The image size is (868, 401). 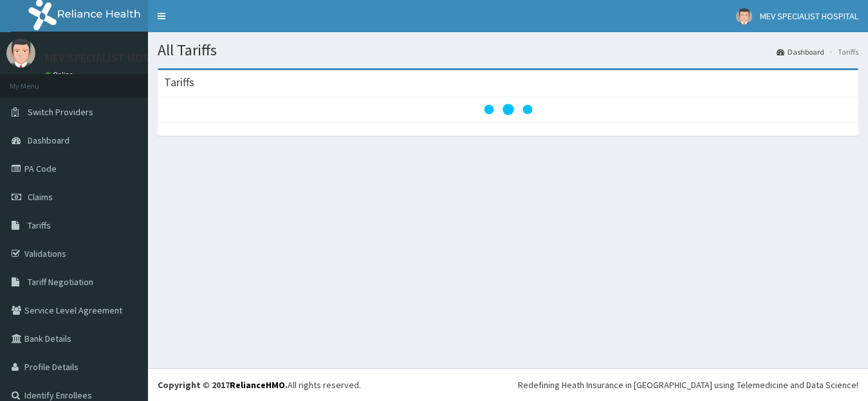 I want to click on a: Dashboard, so click(x=801, y=52).